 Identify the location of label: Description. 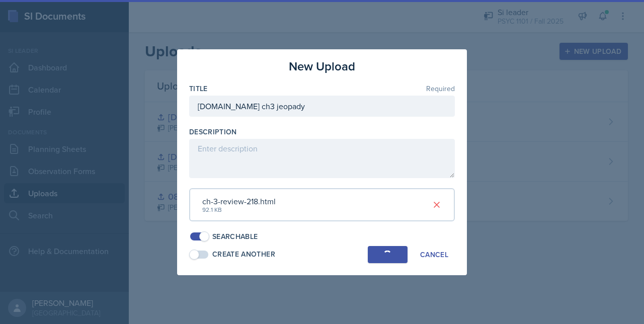
(213, 132).